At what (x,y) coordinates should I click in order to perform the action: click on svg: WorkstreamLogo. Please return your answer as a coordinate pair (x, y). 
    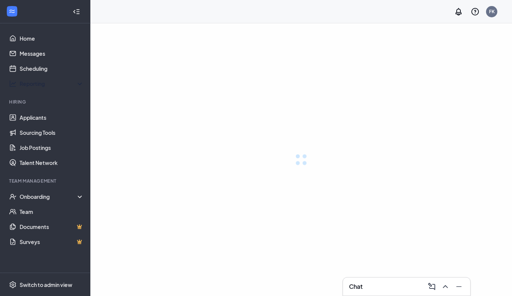
    Looking at the image, I should click on (12, 11).